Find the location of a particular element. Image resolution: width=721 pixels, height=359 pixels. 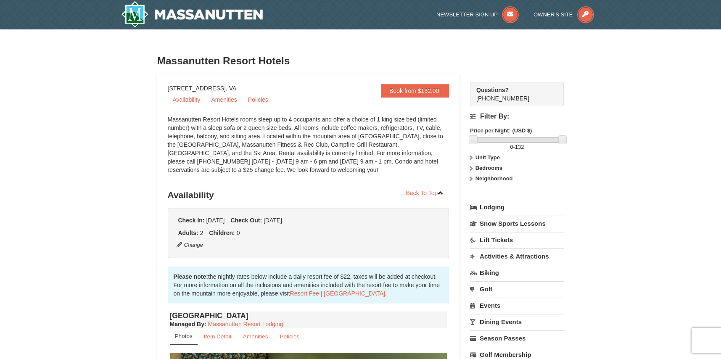

div: the nightly rates below include a daily resort fee of $22, taxes will be added at checkout. For m... is located at coordinates (309, 285).